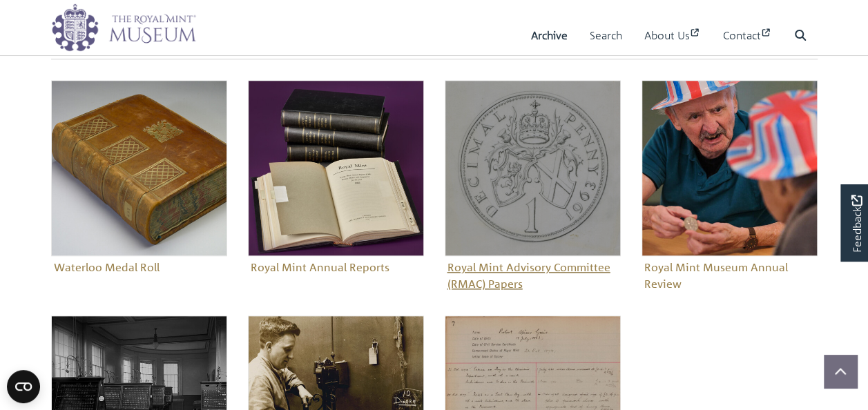 This screenshot has width=868, height=410. I want to click on a: Search, so click(605, 35).